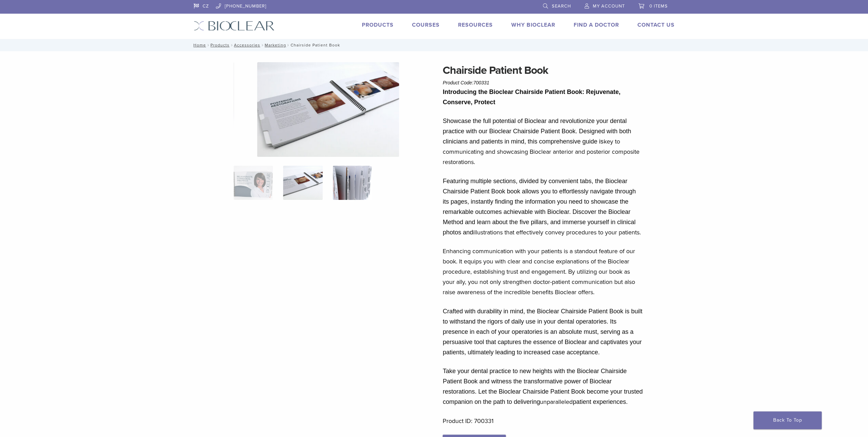 Image resolution: width=868 pixels, height=437 pixels. I want to click on span: patient experiences., so click(600, 402).